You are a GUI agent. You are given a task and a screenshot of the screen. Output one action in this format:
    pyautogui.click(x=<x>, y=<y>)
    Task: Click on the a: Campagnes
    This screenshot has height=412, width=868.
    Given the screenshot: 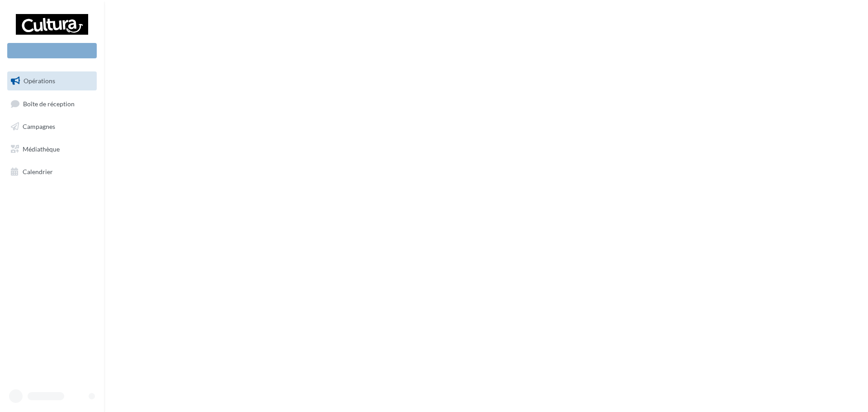 What is the action you would take?
    pyautogui.click(x=52, y=126)
    